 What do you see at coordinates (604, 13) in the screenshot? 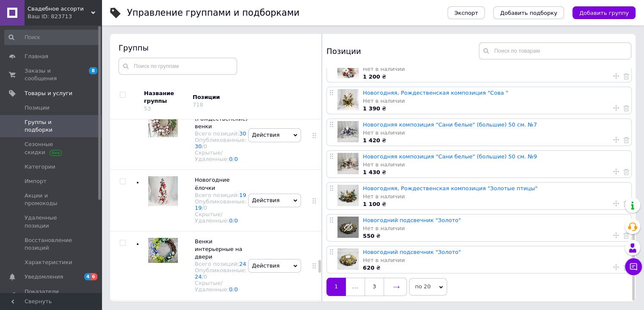
I see `button: Добавить группу` at bounding box center [604, 13].